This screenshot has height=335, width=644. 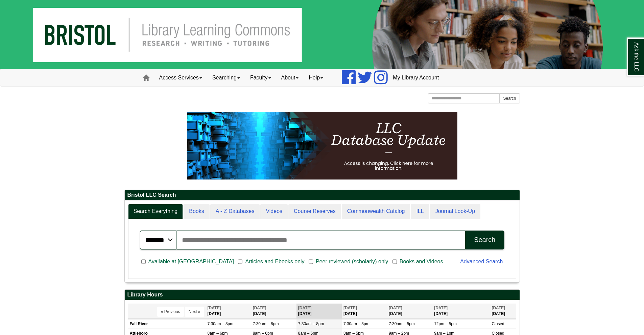 I want to click on h2: Bristol LLC Search, so click(x=322, y=195).